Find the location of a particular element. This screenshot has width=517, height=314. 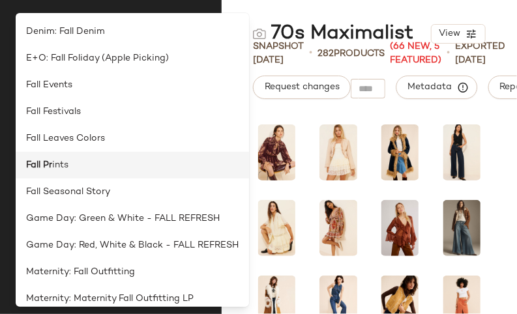

span: Fall Leaves Colors is located at coordinates (65, 138).